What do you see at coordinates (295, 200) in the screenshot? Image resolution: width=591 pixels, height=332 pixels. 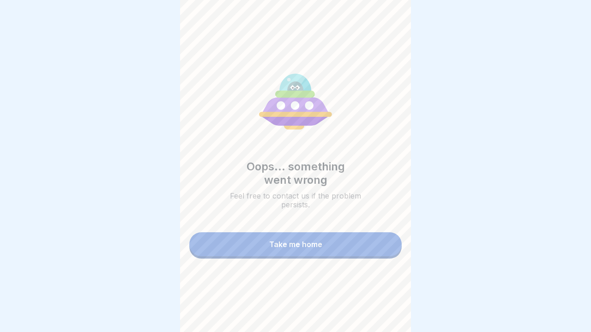 I see `p: Feel free to contact us if the problem persists.` at bounding box center [295, 200].